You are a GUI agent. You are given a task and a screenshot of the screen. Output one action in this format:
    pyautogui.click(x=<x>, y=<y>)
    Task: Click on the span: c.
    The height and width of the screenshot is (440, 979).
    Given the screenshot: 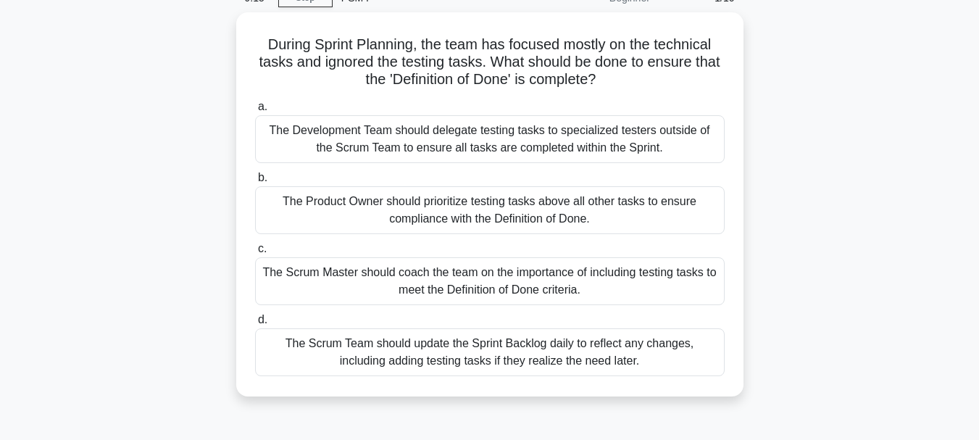 What is the action you would take?
    pyautogui.click(x=262, y=248)
    